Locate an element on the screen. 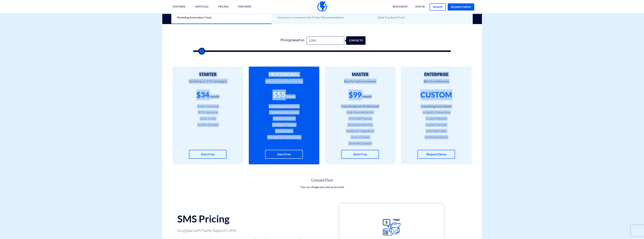 Image resolution: width=644 pixels, height=239 pixels. li: Email Marketing is located at coordinates (208, 106).